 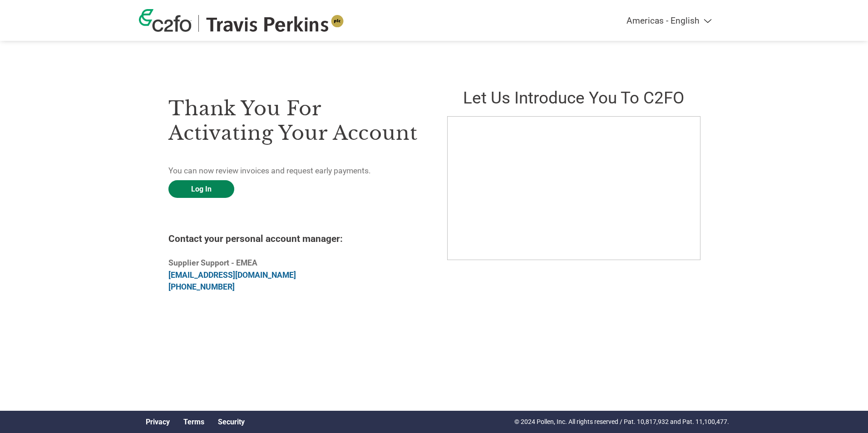 I want to click on img: Travis Perkins, so click(x=275, y=23).